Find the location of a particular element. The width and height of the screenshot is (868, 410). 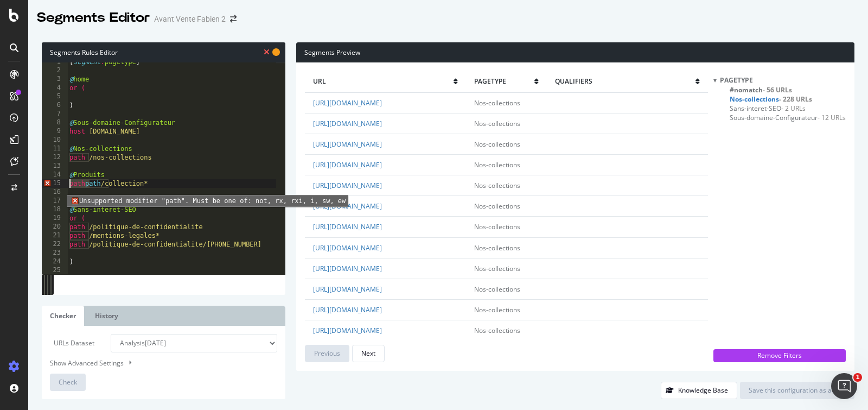

div: 20 is located at coordinates (55, 227).